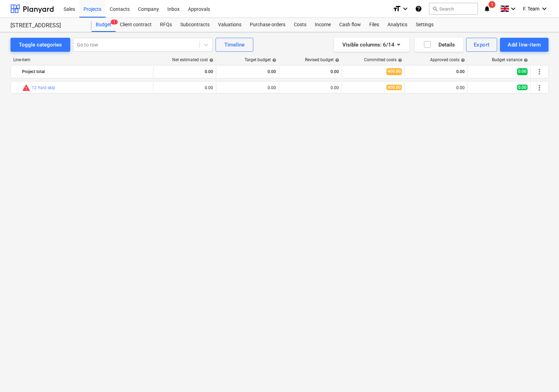  Describe the element at coordinates (193, 60) in the screenshot. I see `div: Net estimated cost` at that location.